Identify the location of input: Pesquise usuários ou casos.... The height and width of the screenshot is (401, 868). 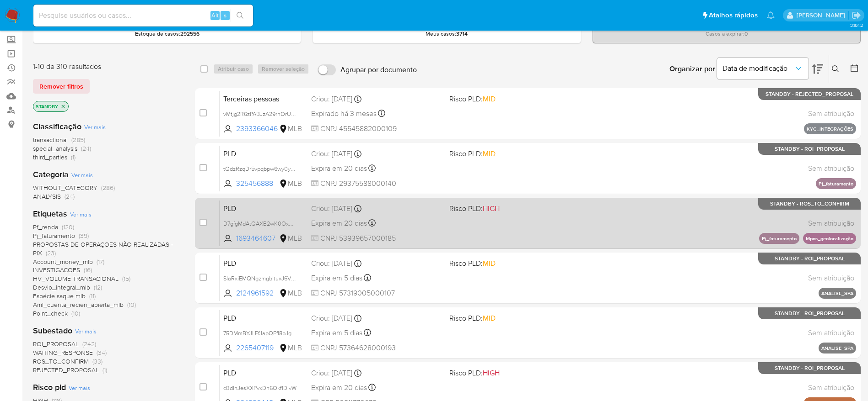
(143, 16).